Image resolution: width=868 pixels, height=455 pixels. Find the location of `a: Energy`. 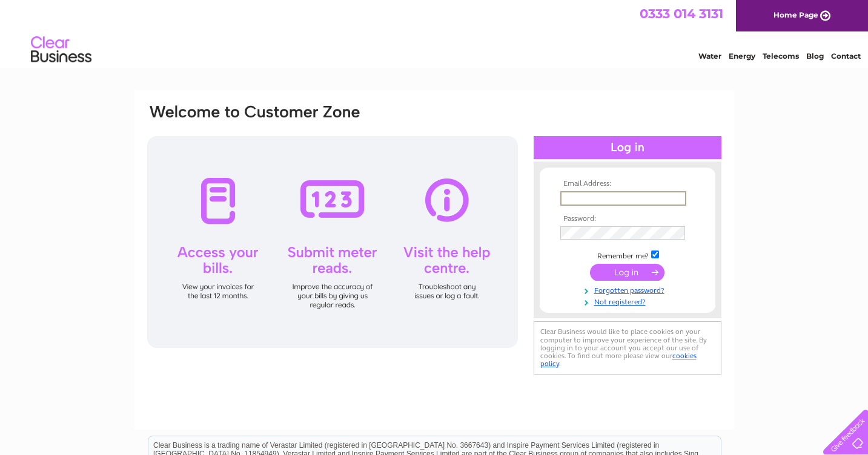

a: Energy is located at coordinates (742, 56).